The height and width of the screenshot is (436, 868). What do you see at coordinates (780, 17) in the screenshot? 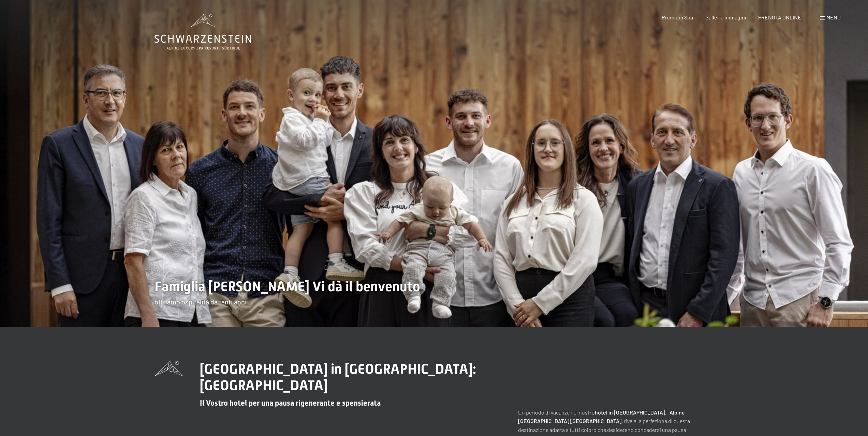
I see `span: PRENOTA ONLINE` at bounding box center [780, 17].